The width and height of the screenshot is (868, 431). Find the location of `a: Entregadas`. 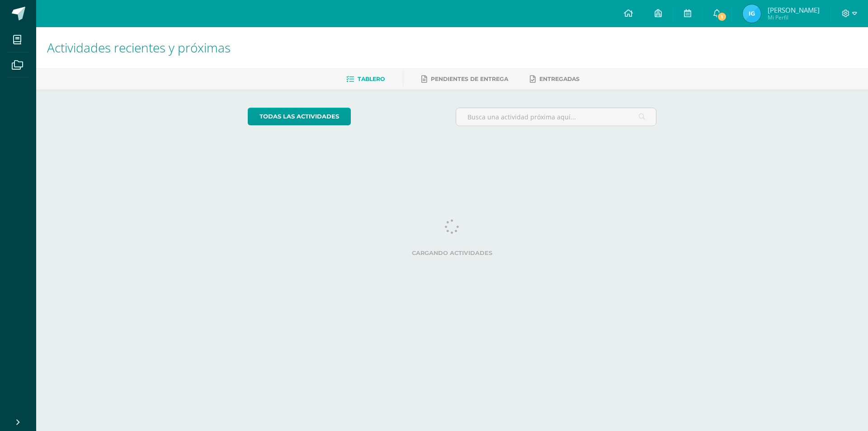

a: Entregadas is located at coordinates (555, 79).